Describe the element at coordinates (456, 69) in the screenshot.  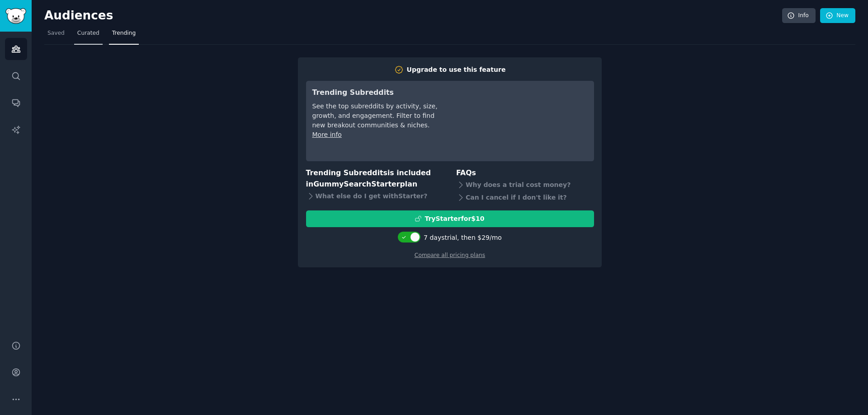
I see `div: Upgrade to use this feature` at that location.